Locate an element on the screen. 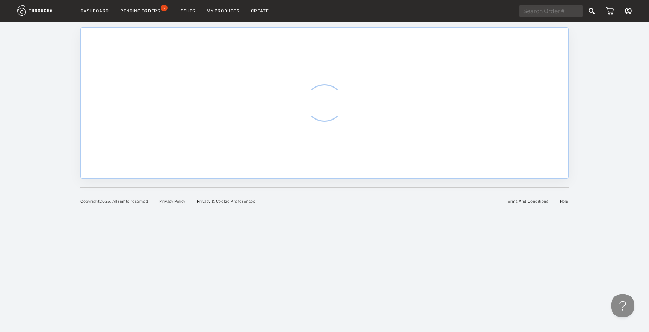  a: Issues is located at coordinates (187, 11).